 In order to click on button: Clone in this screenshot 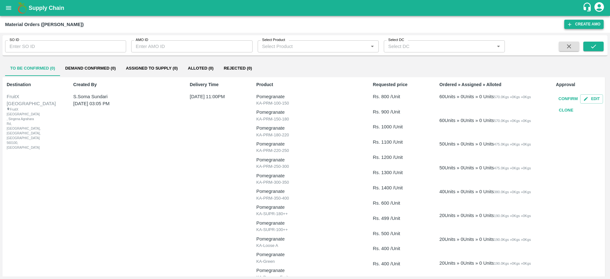, I will do `click(567, 110)`.